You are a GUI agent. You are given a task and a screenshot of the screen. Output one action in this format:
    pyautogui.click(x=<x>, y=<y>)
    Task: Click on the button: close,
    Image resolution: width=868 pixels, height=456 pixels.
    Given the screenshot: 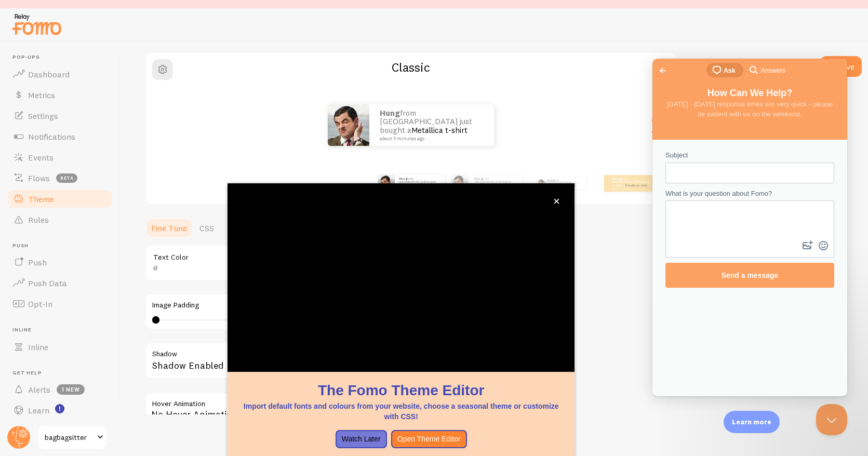 What is the action you would take?
    pyautogui.click(x=556, y=201)
    